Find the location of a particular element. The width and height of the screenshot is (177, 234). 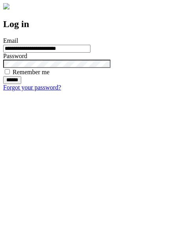

label: Password is located at coordinates (15, 56).